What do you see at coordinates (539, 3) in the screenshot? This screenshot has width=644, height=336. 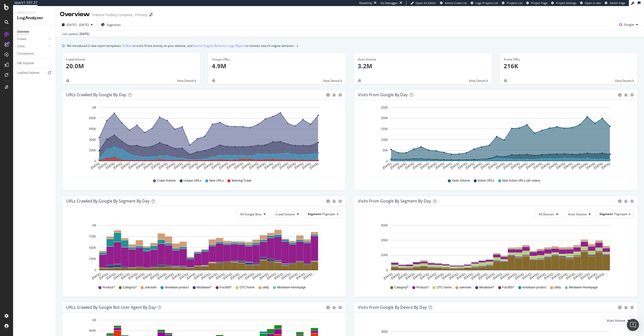 I see `span: Project Page` at bounding box center [539, 3].